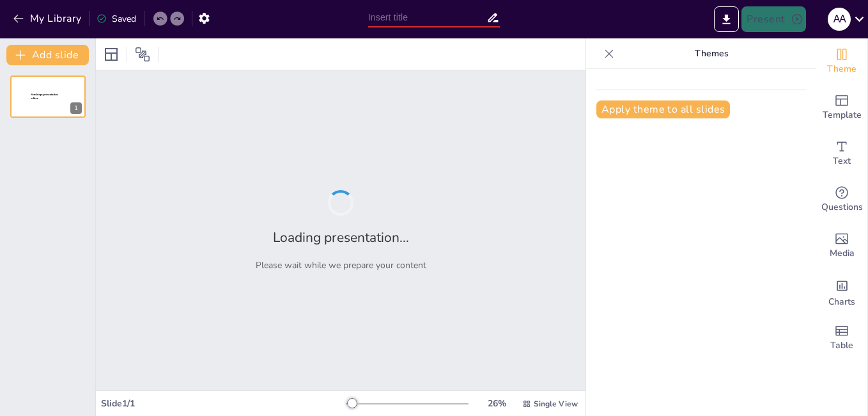  Describe the element at coordinates (842, 62) in the screenshot. I see `div: Change the overall theme` at that location.